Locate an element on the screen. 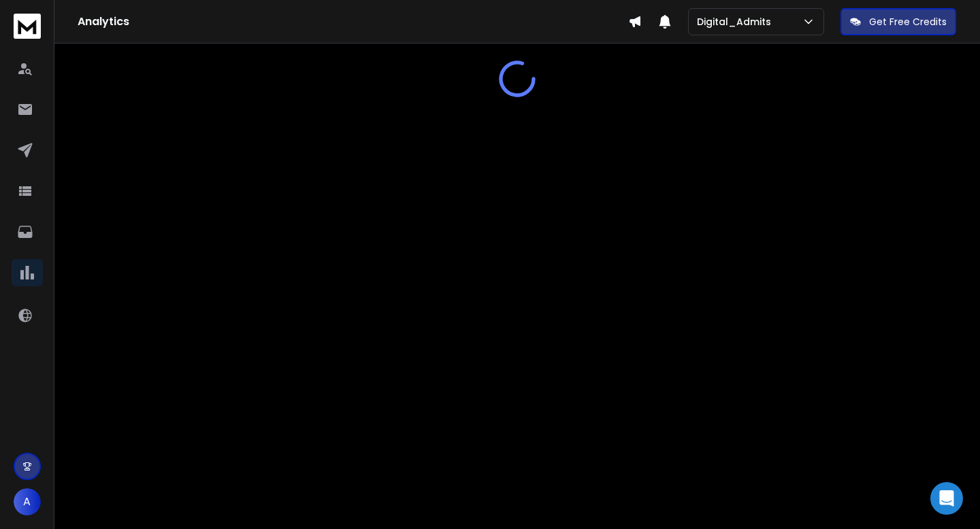 Image resolution: width=980 pixels, height=529 pixels. button: A is located at coordinates (27, 502).